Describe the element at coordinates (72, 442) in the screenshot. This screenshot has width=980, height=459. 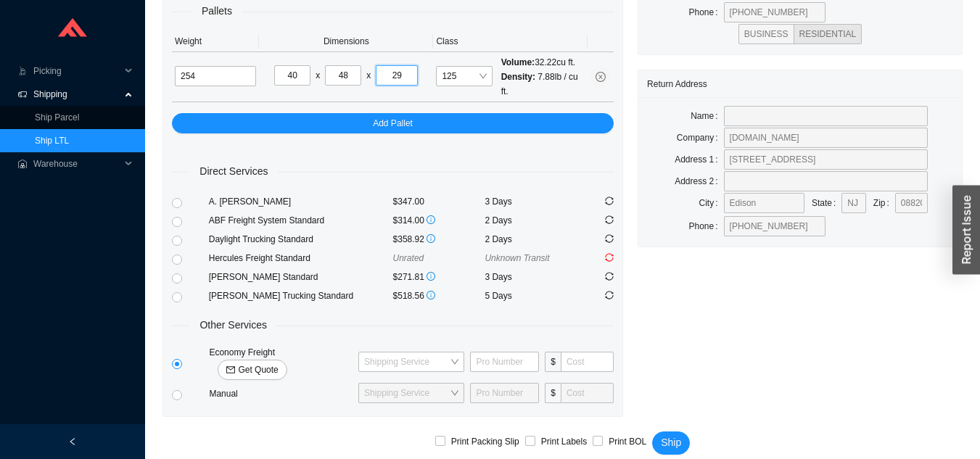
I see `span: left` at that location.